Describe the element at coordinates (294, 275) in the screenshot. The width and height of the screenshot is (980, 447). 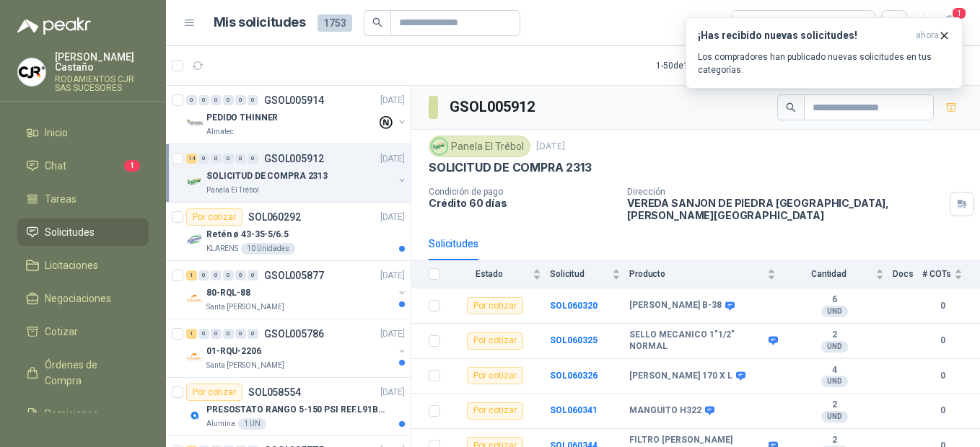
I see `p: GSOL005877` at that location.